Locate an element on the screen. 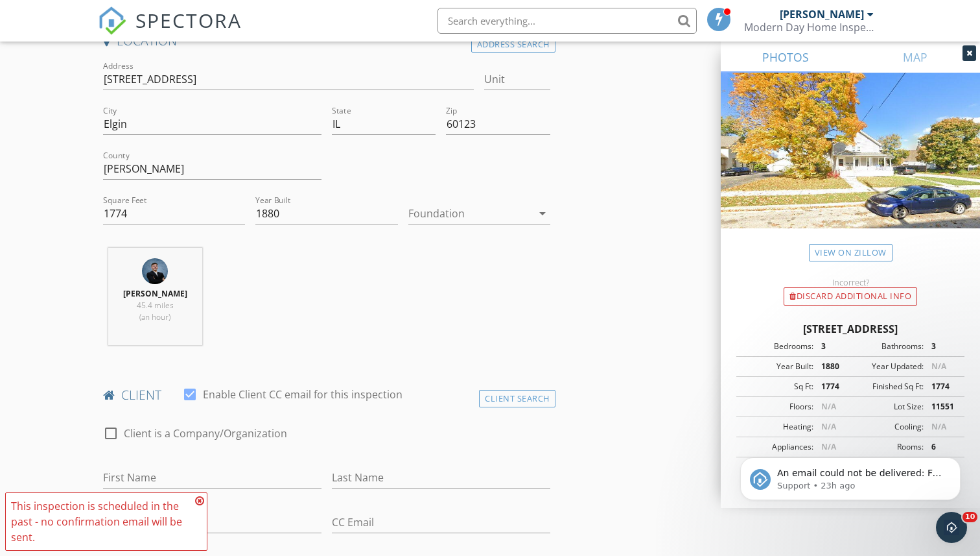  label: Client is a Company/Organization is located at coordinates (205, 433).